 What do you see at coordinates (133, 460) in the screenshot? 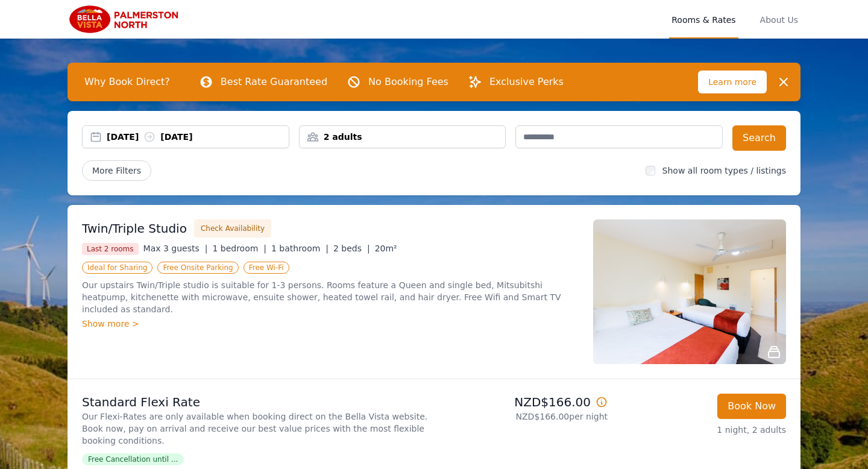
I see `span: Free Cancellation until ...` at bounding box center [133, 460].